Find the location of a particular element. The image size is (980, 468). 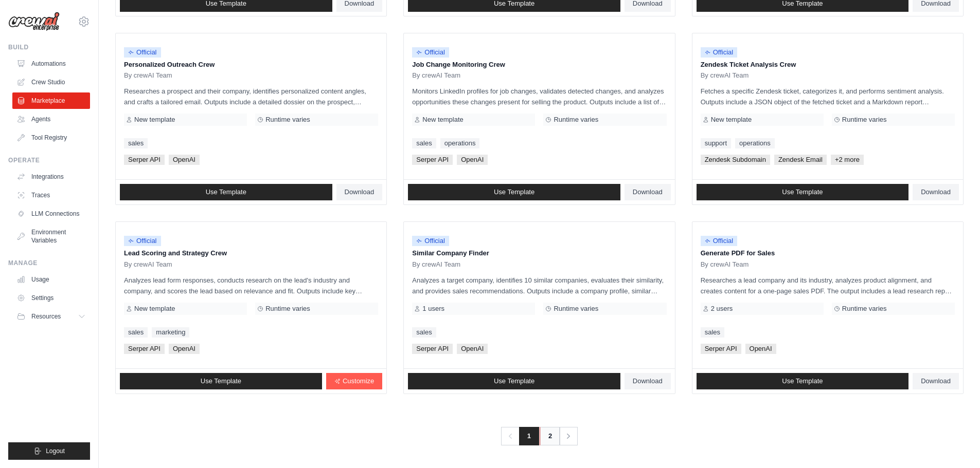

button: Resources is located at coordinates (51, 316).